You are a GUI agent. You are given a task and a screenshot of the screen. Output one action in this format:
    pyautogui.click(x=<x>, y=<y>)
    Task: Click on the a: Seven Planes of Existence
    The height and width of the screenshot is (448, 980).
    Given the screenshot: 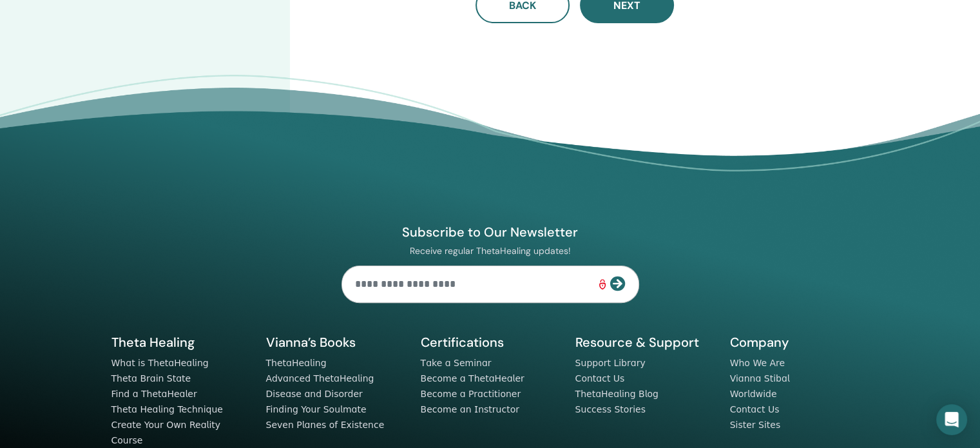 What is the action you would take?
    pyautogui.click(x=325, y=425)
    